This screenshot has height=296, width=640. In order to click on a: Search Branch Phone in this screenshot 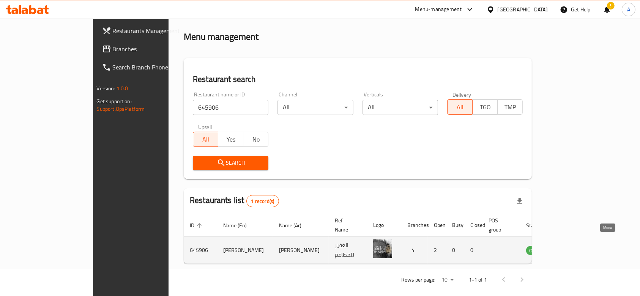, I will do `click(148, 67)`.